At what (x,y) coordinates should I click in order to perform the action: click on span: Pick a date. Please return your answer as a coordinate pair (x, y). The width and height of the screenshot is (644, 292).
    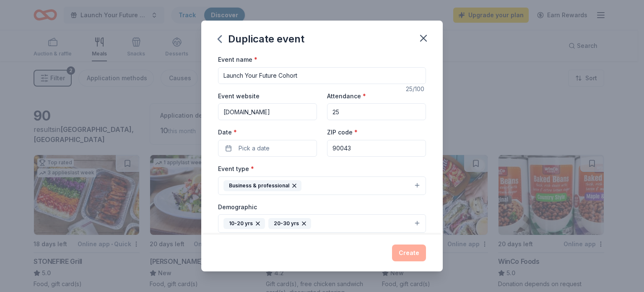
    Looking at the image, I should click on (253, 148).